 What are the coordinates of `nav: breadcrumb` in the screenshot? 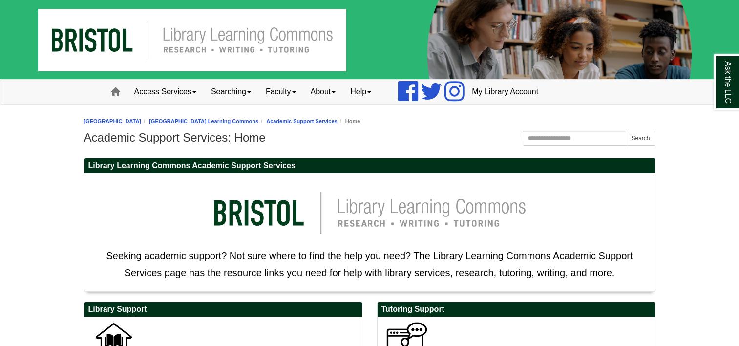 It's located at (370, 121).